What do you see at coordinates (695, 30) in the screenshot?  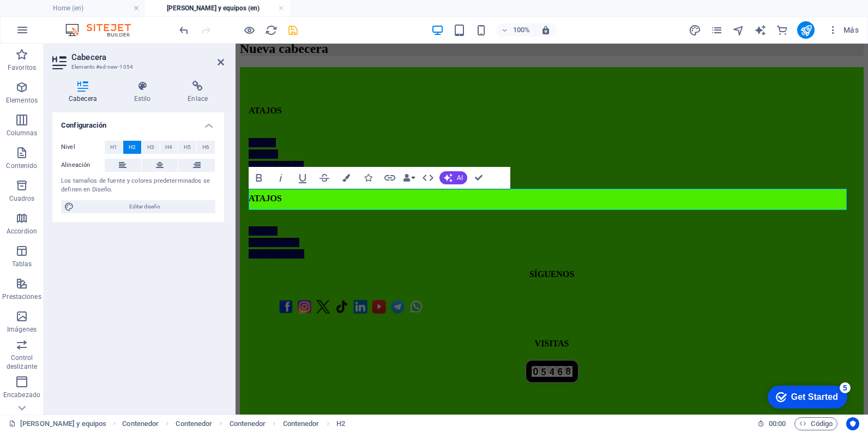 I see `i: Diseño (Ctrl+Alt+Y)` at bounding box center [695, 30].